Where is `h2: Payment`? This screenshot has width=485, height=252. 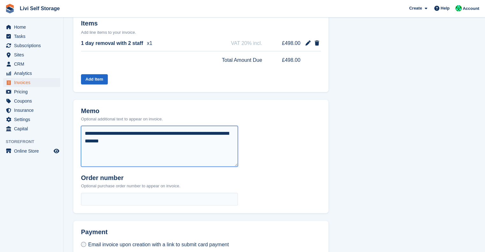 h2: Payment is located at coordinates (159, 235).